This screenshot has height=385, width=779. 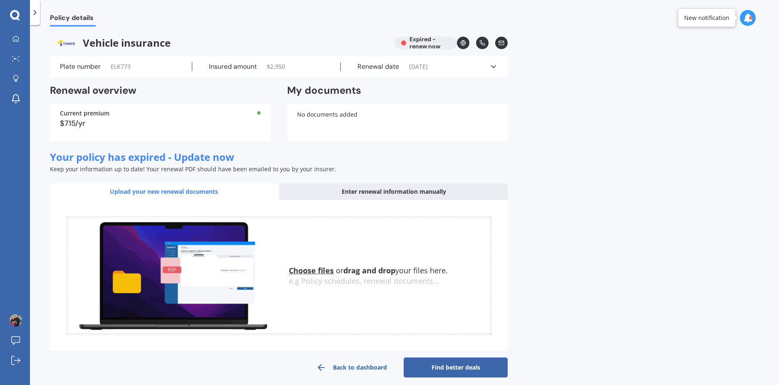 I want to click on span: Keep your information up to date! Your renewal PDF should have been emailed to you by your insurer., so click(x=193, y=169).